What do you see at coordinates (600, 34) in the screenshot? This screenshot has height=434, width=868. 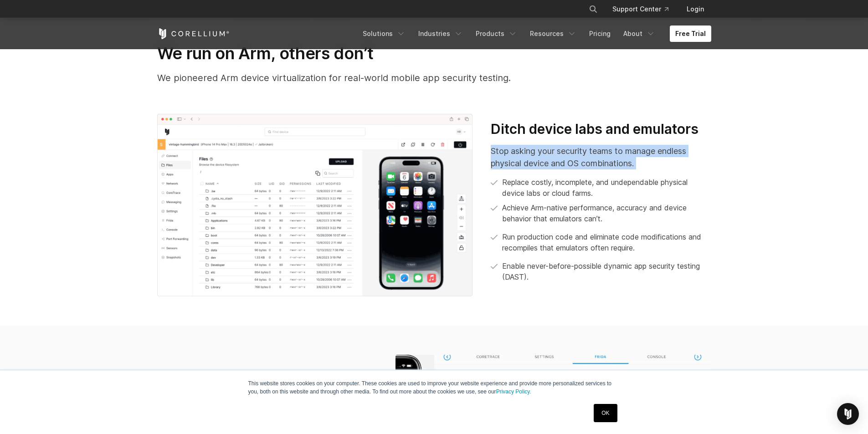 I see `a: Pricing` at bounding box center [600, 34].